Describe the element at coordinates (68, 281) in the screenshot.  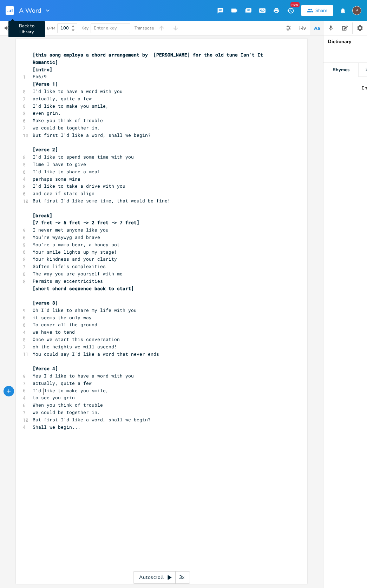
I see `span: Permits my eccentricities` at that location.